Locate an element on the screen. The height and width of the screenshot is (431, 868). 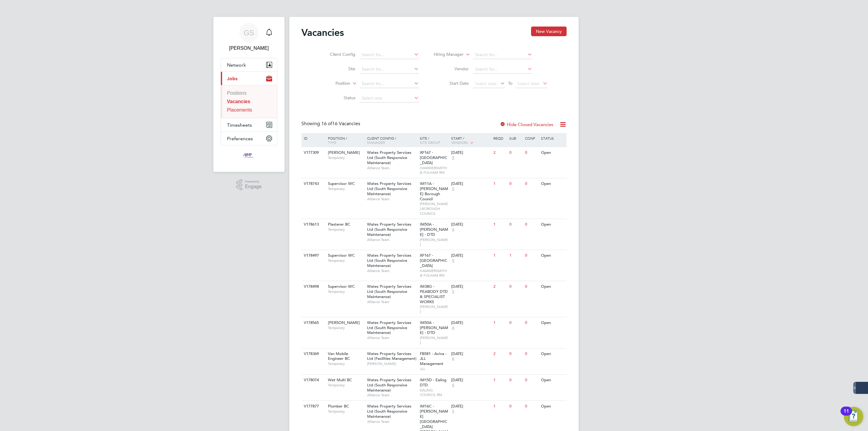
button: Preferences is located at coordinates (249, 139).